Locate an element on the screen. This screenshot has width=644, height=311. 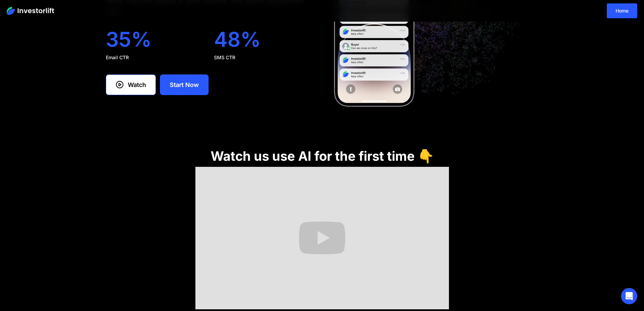
div: Start Now is located at coordinates (184, 84).